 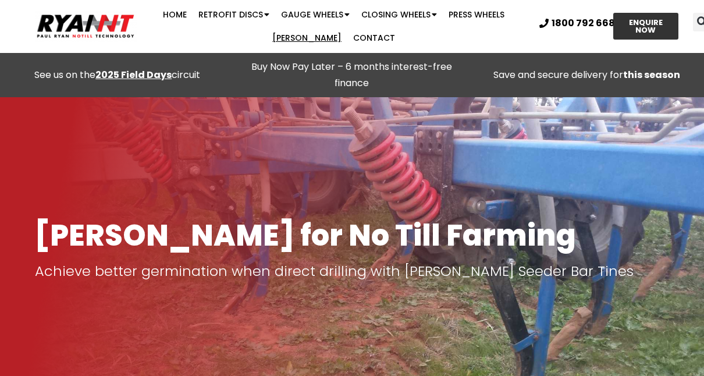 I want to click on img: Ryan NT logo, so click(x=86, y=26).